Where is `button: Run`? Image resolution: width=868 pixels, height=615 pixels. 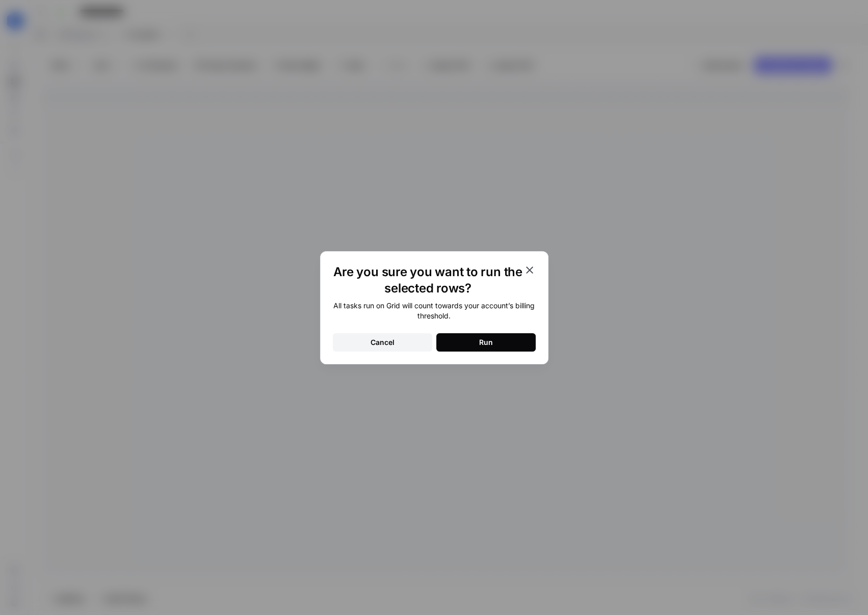 button: Run is located at coordinates (486, 342).